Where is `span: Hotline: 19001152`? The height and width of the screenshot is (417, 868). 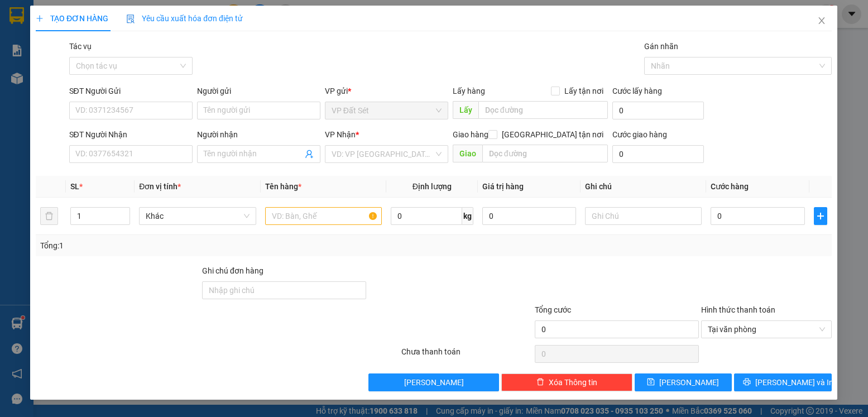 span: Hotline: 19001152 is located at coordinates (112, 53).